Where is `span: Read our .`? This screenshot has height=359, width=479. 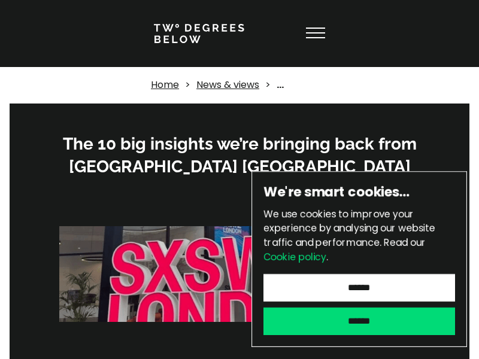 span: Read our . is located at coordinates (344, 250).